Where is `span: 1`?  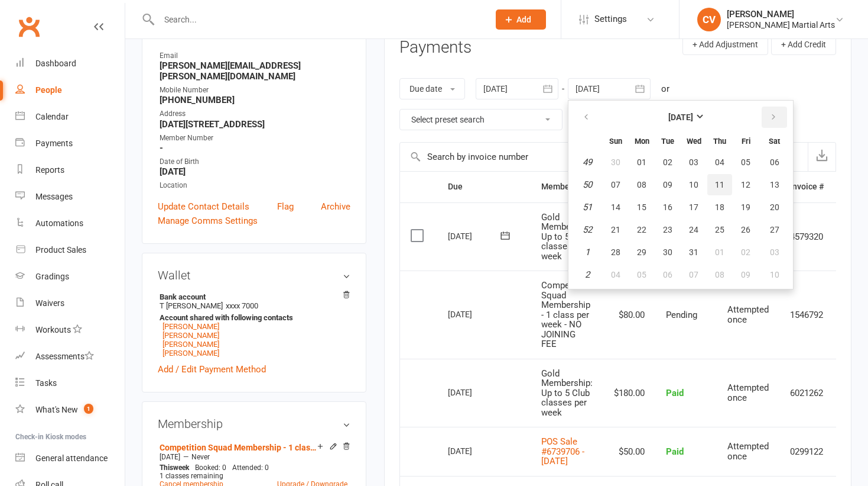 span: 1 is located at coordinates (89, 408).